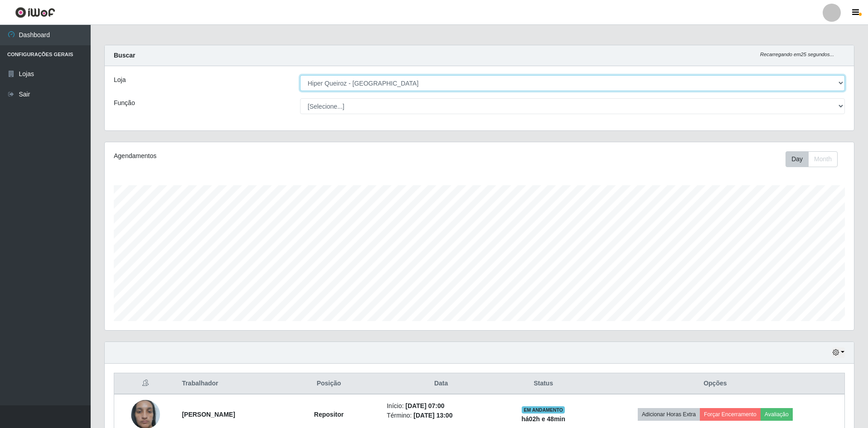 The image size is (868, 428). Describe the element at coordinates (441, 415) in the screenshot. I see `li: Término:` at that location.